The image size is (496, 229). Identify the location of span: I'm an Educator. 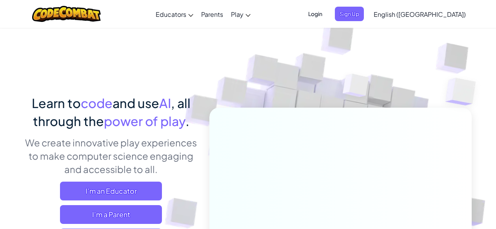
(111, 191).